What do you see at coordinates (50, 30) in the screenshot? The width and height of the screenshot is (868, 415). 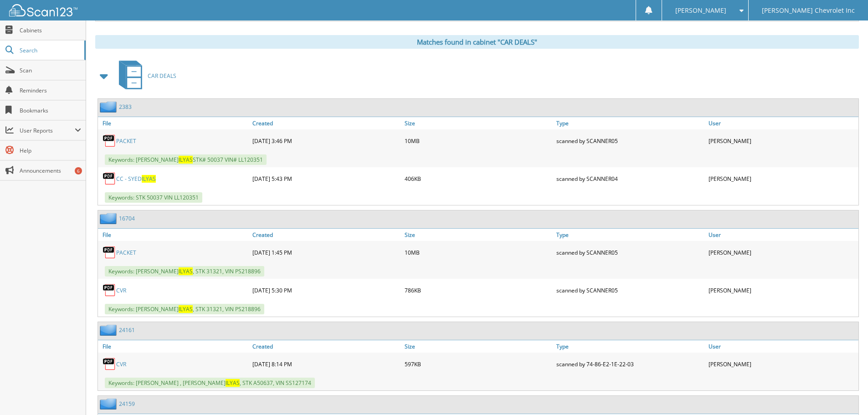 I see `span: Cabinets` at bounding box center [50, 30].